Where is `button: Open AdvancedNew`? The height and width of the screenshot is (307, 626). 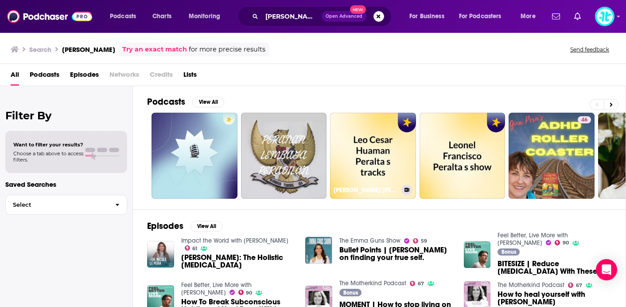 button: Open AdvancedNew is located at coordinates (344, 16).